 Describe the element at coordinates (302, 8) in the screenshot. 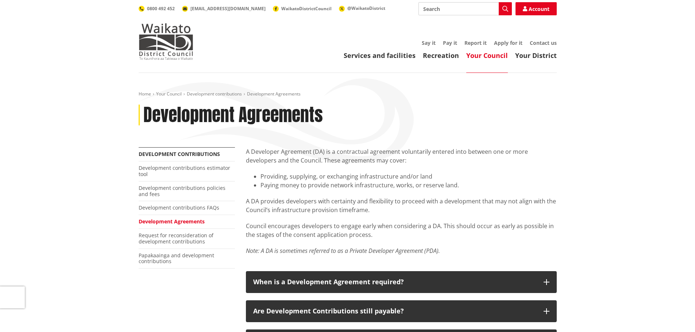

I see `a: WaikatoDistrictCouncil` at that location.